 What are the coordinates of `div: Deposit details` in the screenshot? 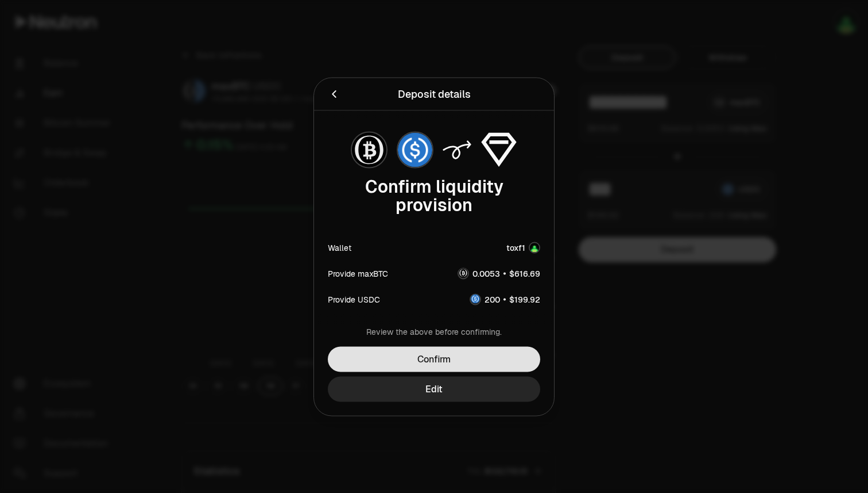 It's located at (434, 94).